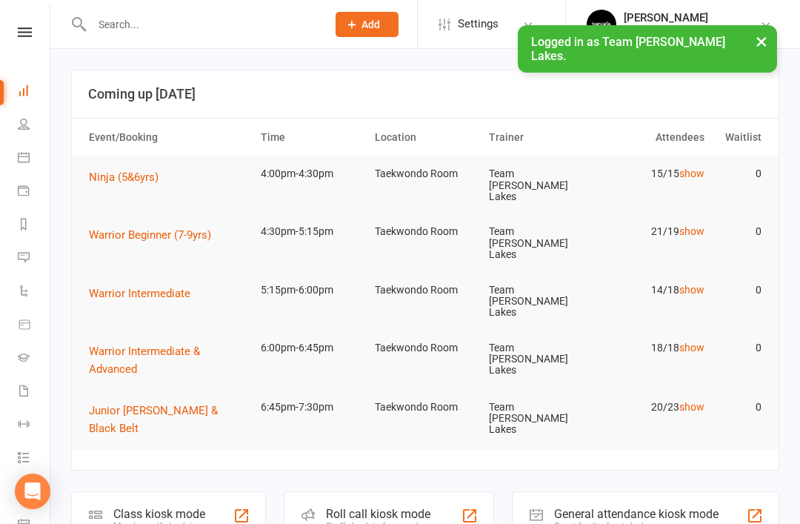 The height and width of the screenshot is (524, 800). Describe the element at coordinates (150, 235) in the screenshot. I see `span: Warrior Beginner (7-9yrs)` at that location.